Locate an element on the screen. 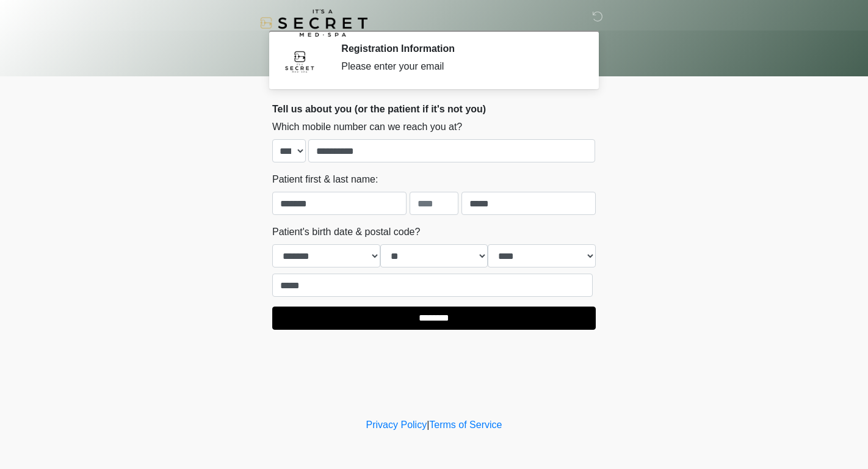 Image resolution: width=868 pixels, height=469 pixels. h2: Tell us about you (or the patient if it's not you) is located at coordinates (434, 109).